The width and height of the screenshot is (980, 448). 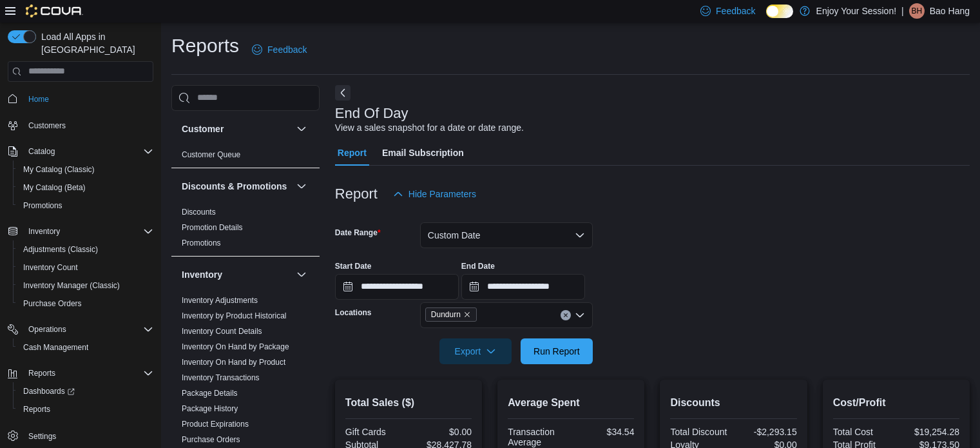 I want to click on a: Purchase Orders, so click(x=211, y=440).